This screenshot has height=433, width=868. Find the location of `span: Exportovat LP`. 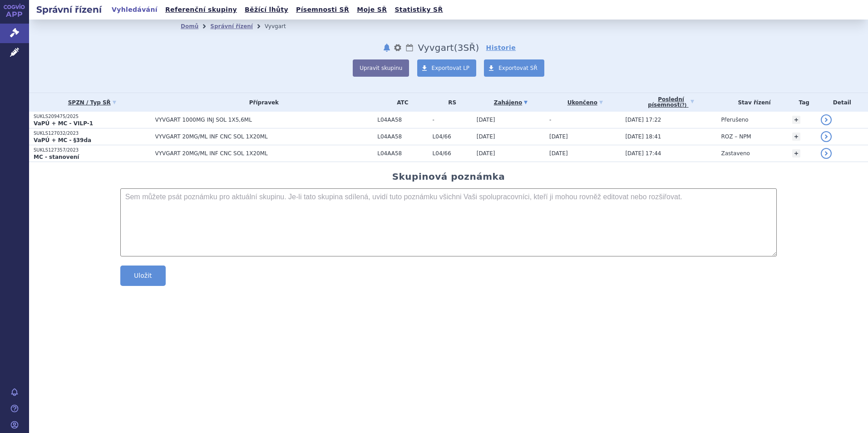

span: Exportovat LP is located at coordinates (451, 68).